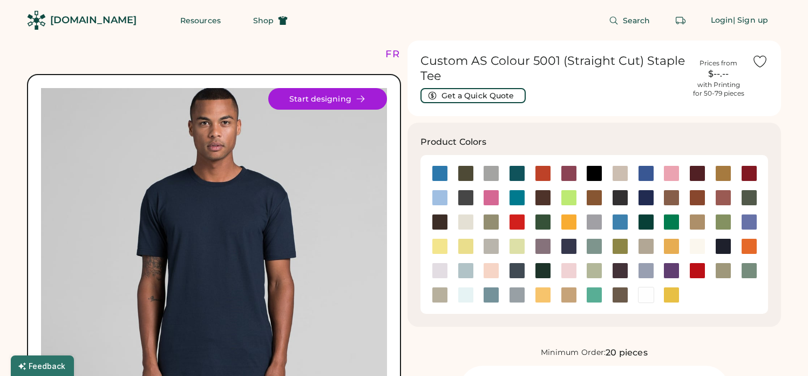 This screenshot has height=376, width=808. What do you see at coordinates (722, 21) in the screenshot?
I see `div: Login` at bounding box center [722, 21].